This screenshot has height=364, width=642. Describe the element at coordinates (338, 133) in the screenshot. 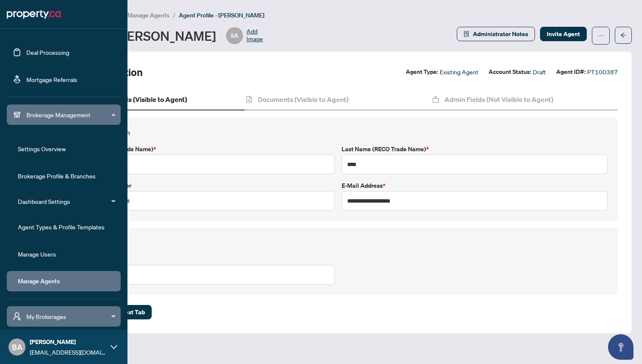

I see `h4: Contact Information` at that location.